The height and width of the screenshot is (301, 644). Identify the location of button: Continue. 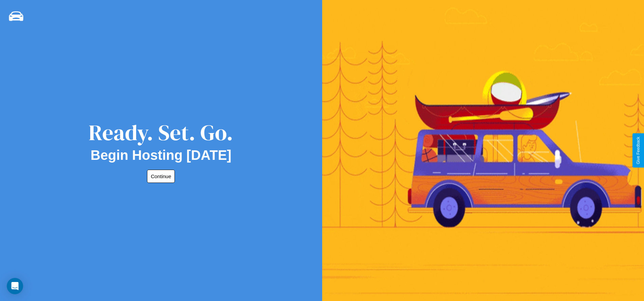
(161, 176).